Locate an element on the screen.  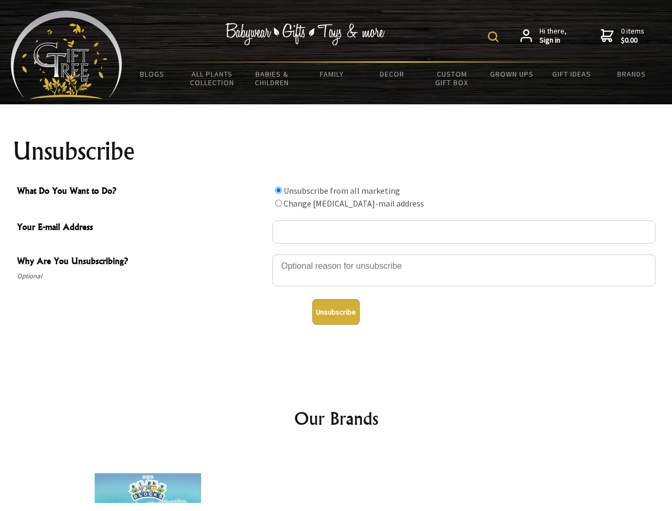
span: Optional is located at coordinates (142, 276).